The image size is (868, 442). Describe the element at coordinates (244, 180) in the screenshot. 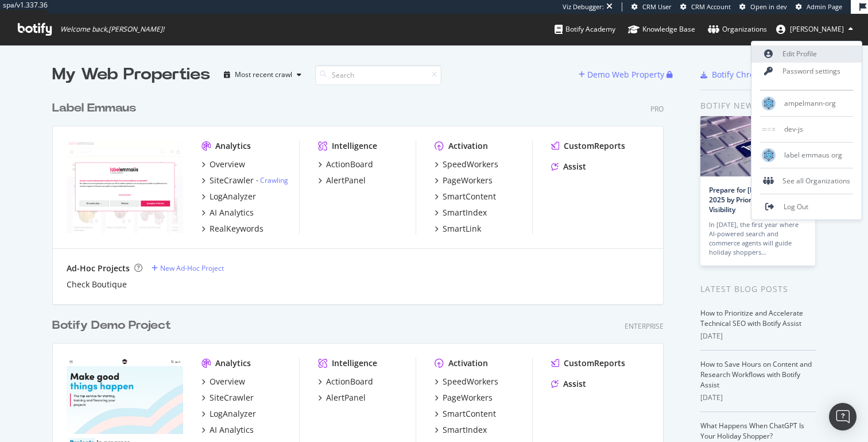

I see `a: SiteCrawler- Crawling` at that location.